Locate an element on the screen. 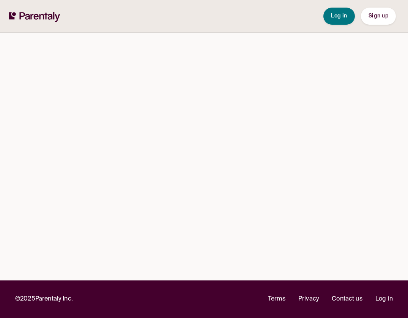 This screenshot has width=408, height=318. a: Log in is located at coordinates (384, 299).